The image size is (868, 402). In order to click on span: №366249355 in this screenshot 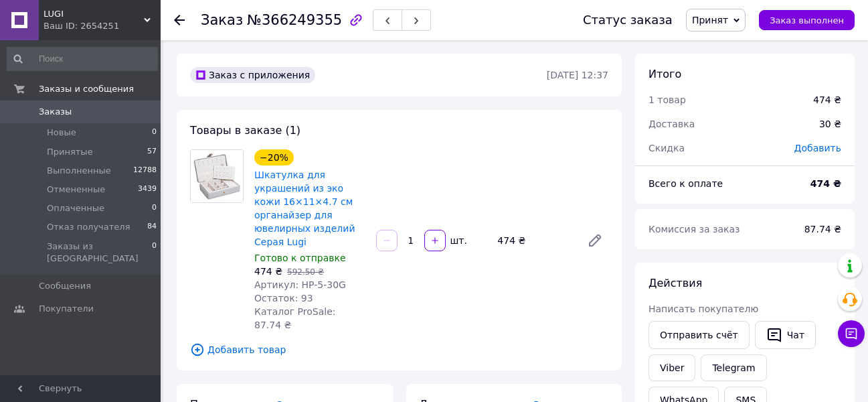, I will do `click(294, 20)`.